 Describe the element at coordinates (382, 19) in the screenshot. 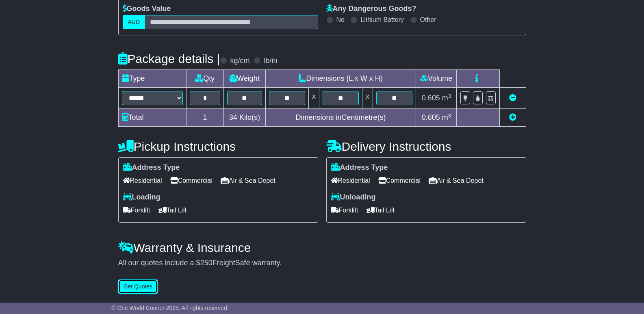

I see `label: Lithium Battery` at that location.